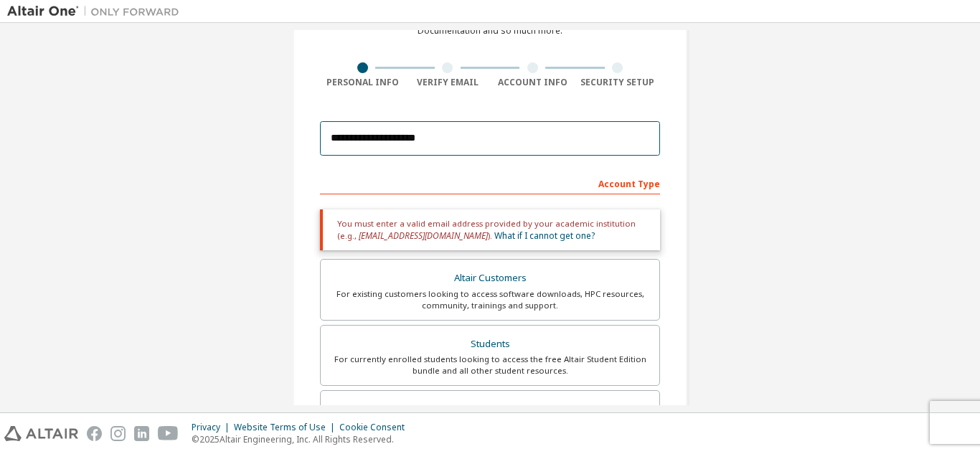 This screenshot has width=980, height=454. Describe the element at coordinates (490, 183) in the screenshot. I see `div: Account Type` at that location.